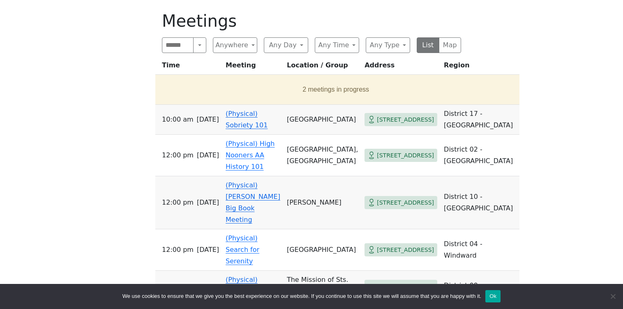 The height and width of the screenshot is (309, 623). I want to click on th: Address, so click(401, 67).